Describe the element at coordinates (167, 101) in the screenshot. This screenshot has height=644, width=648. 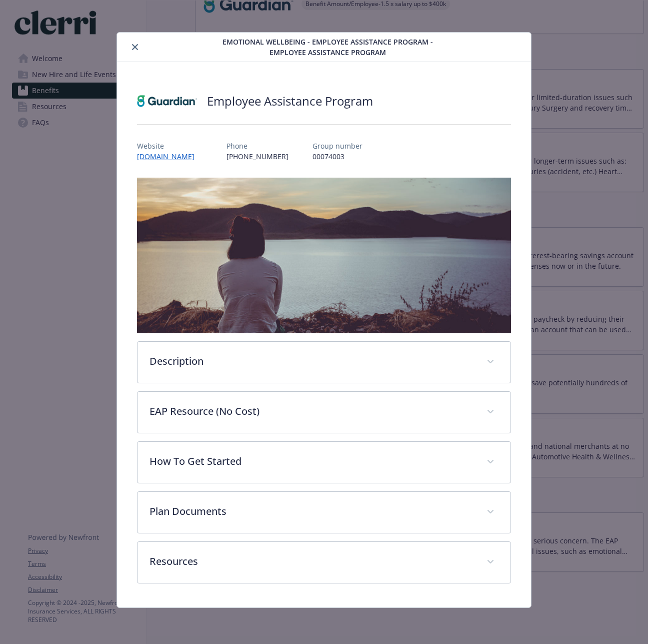
I see `img: Guardian` at that location.